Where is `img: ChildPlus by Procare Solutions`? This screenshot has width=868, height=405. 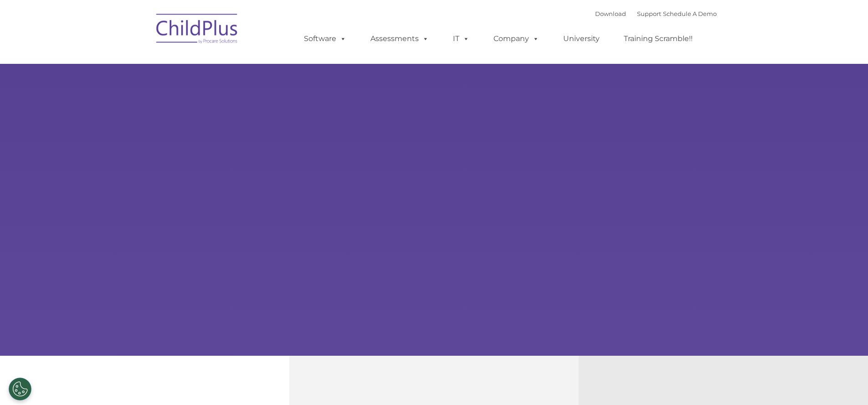
img: ChildPlus by Procare Solutions is located at coordinates (198, 30).